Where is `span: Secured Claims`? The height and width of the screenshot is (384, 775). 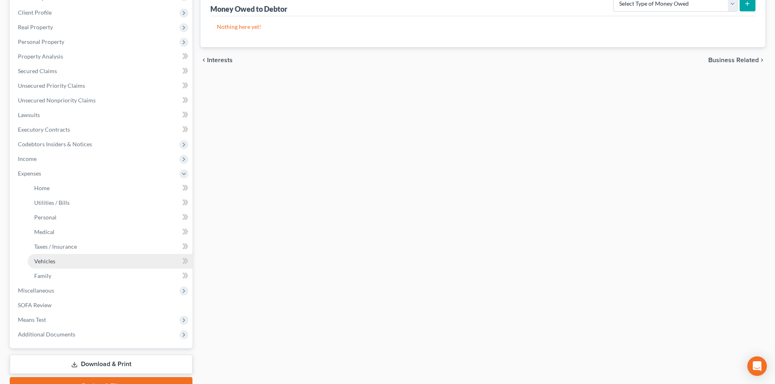
span: Secured Claims is located at coordinates (37, 71).